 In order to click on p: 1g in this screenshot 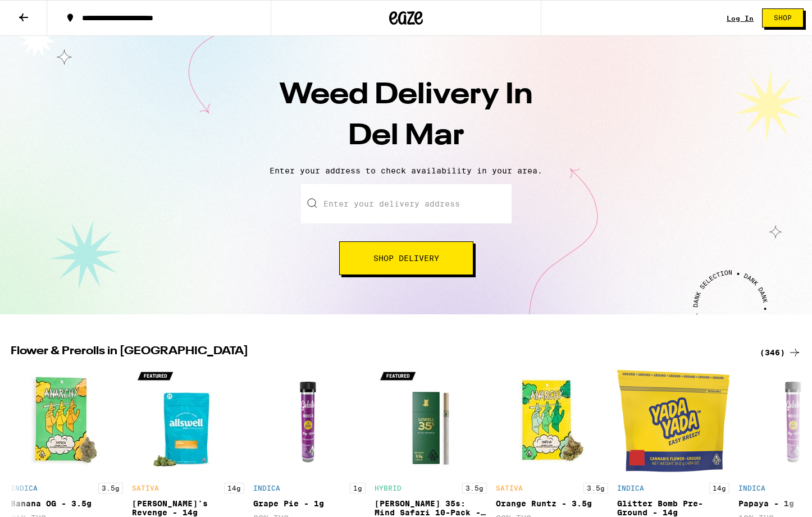, I will do `click(358, 487)`.